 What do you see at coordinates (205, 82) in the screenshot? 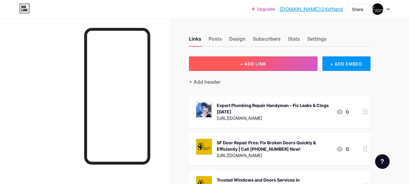
I see `div: + Add header` at bounding box center [205, 82].